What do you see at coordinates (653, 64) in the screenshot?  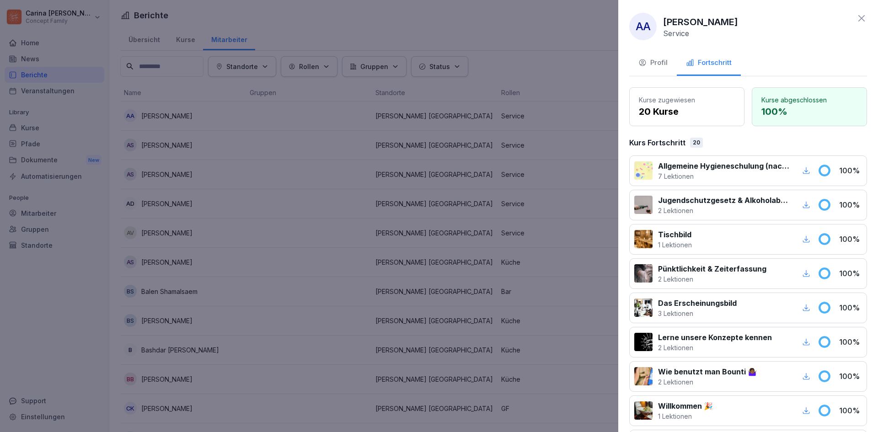 I see `button: Profil` at bounding box center [653, 64].